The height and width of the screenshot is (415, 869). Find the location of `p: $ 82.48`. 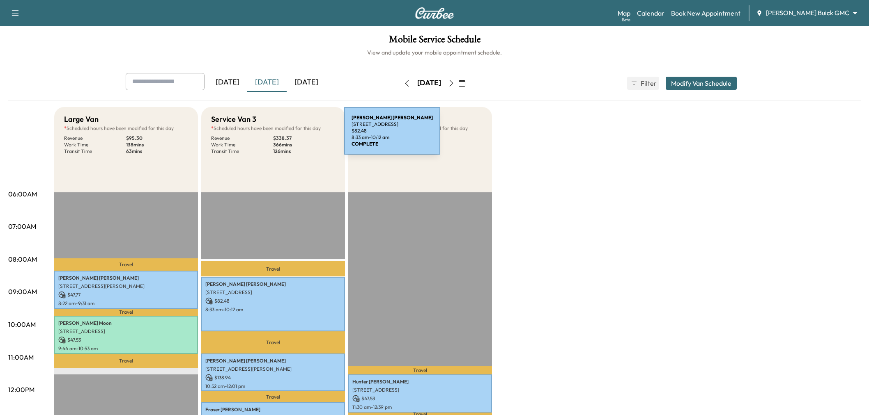

p: $ 82.48 is located at coordinates (273, 301).